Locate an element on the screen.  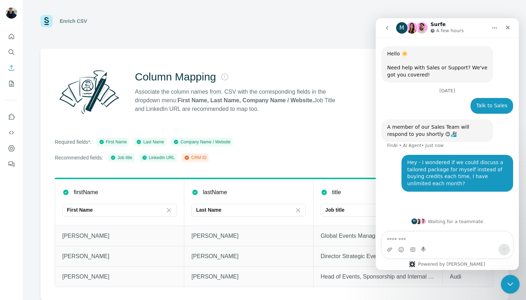
p: Director Strategic Events, EMEA is located at coordinates (378, 257).